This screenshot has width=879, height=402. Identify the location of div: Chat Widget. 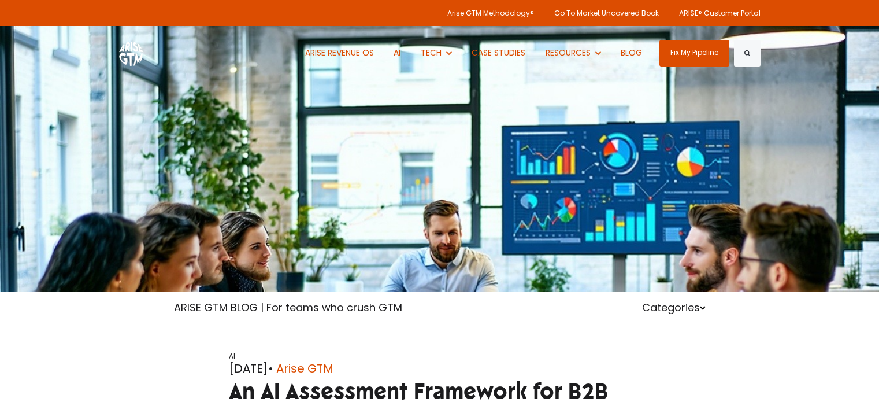
(850, 374).